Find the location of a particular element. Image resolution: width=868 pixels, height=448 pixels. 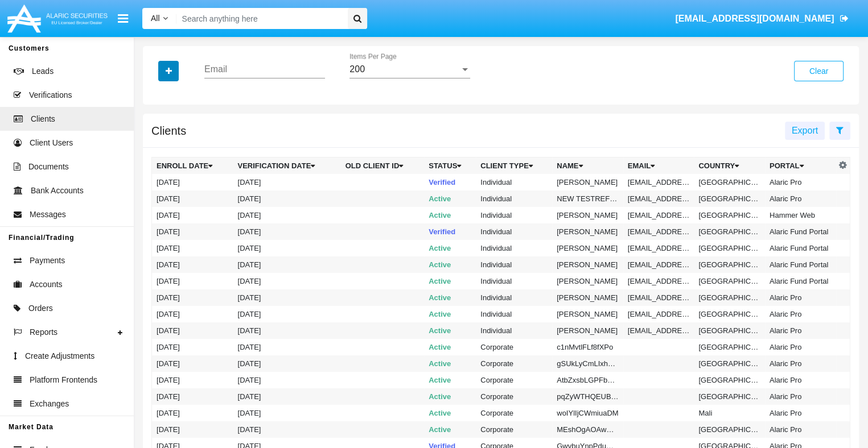

th: Name is located at coordinates (587, 166).